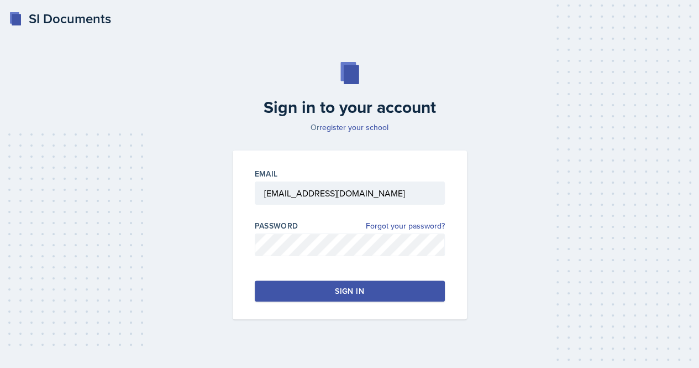  What do you see at coordinates (350, 127) in the screenshot?
I see `p: Or` at bounding box center [350, 127].